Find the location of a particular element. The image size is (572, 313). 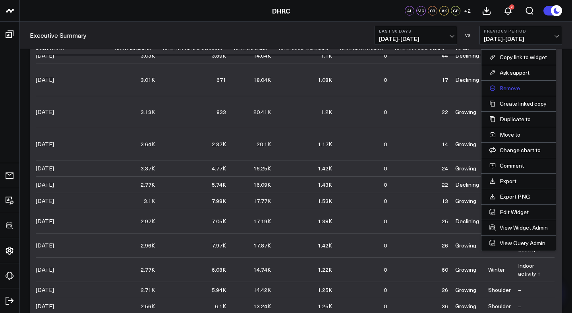

button: Ask support is located at coordinates (518, 73).